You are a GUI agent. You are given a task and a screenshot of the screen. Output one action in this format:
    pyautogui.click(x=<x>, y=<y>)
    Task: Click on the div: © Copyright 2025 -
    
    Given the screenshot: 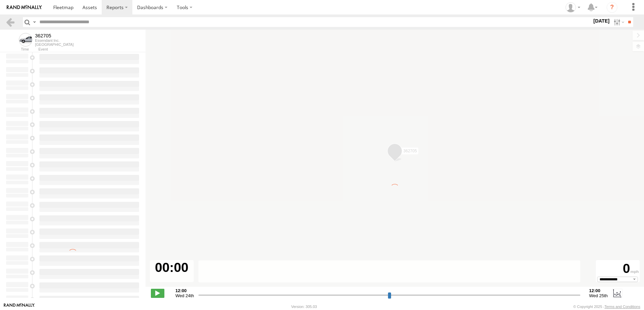 What is the action you would take?
    pyautogui.click(x=607, y=307)
    